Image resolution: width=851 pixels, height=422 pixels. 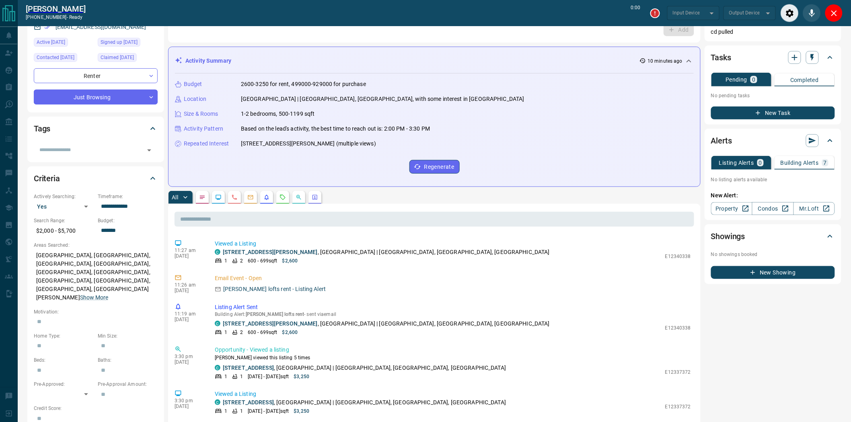 I want to click on p: Based on the lead's activity, the best time to reach out is: 2:00 PM - 3:30 PM, so click(x=335, y=129).